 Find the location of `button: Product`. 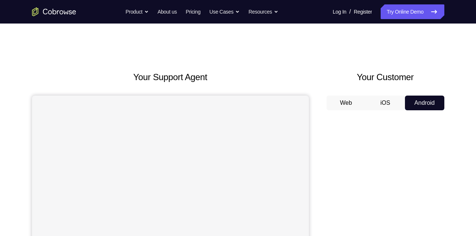

button: Product is located at coordinates (137, 12).